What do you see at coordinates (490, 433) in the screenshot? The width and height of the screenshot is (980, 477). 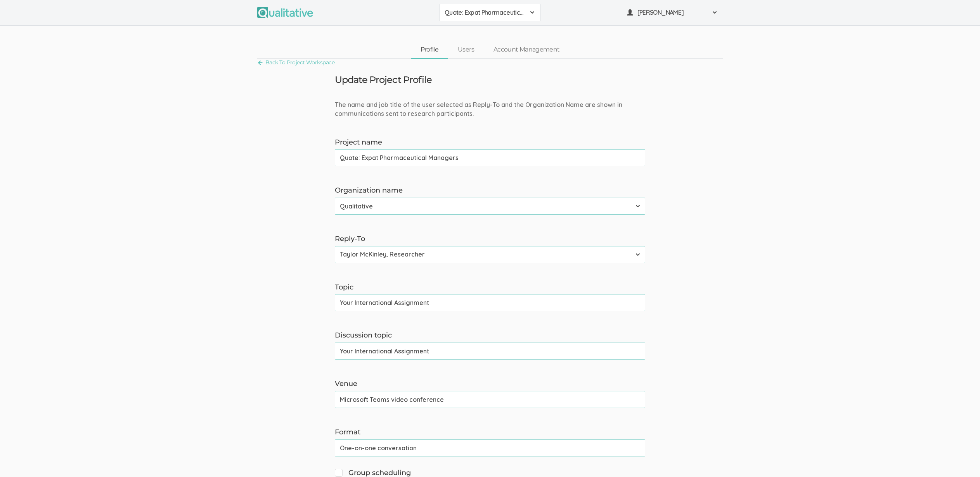 I see `label: Format` at bounding box center [490, 433].